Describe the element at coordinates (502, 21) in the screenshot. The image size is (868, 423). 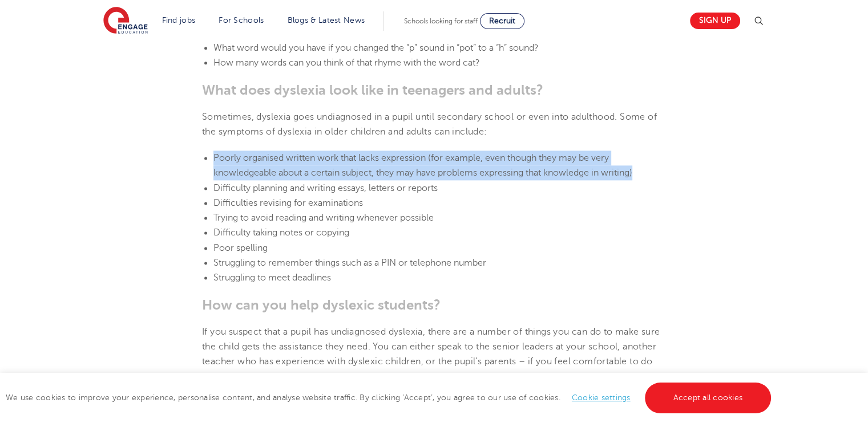
I see `a: Recruit` at that location.